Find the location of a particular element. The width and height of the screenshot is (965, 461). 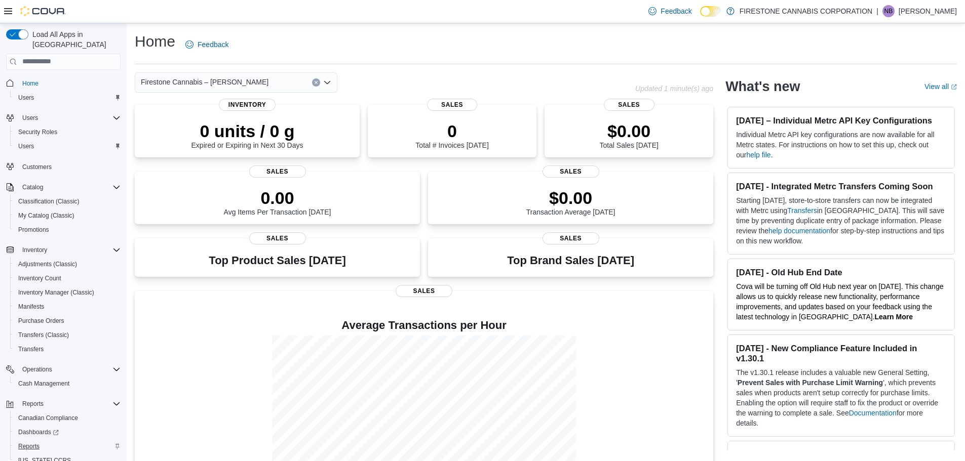

a: help file is located at coordinates (758, 155).